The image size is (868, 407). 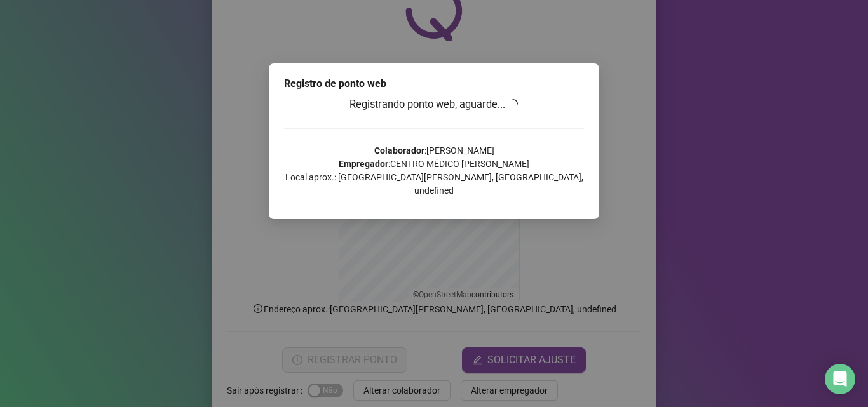 What do you see at coordinates (434, 83) in the screenshot?
I see `div: Registro de ponto web` at bounding box center [434, 83].